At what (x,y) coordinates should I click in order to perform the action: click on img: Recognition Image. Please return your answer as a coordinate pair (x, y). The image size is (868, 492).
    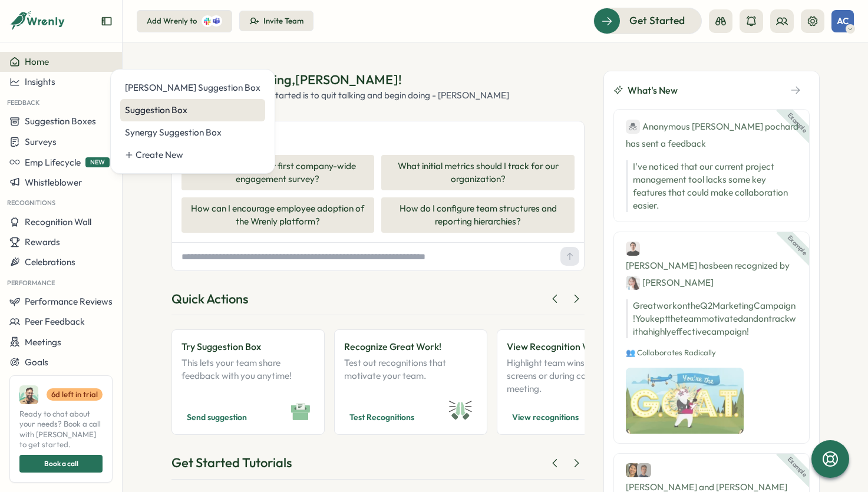
    Looking at the image, I should click on (685, 401).